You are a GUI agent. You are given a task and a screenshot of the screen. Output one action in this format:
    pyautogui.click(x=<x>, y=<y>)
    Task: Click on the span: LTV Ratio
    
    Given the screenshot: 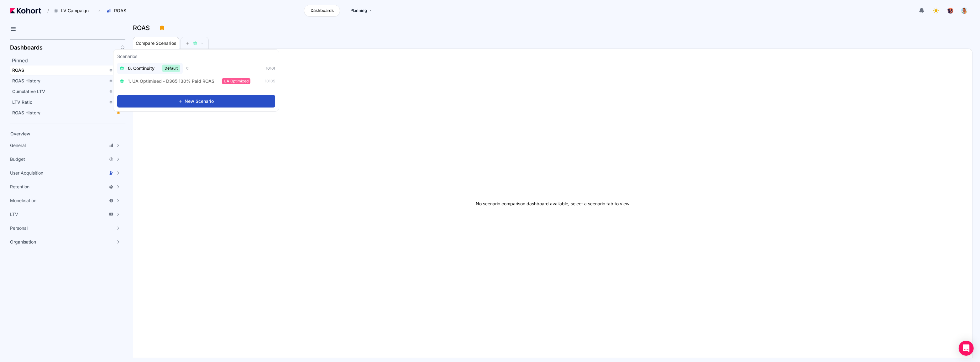 What is the action you would take?
    pyautogui.click(x=22, y=102)
    